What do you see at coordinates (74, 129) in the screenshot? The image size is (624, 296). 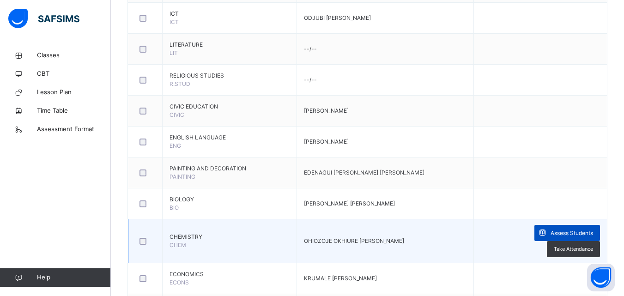 I see `span: Assessment Format` at bounding box center [74, 129].